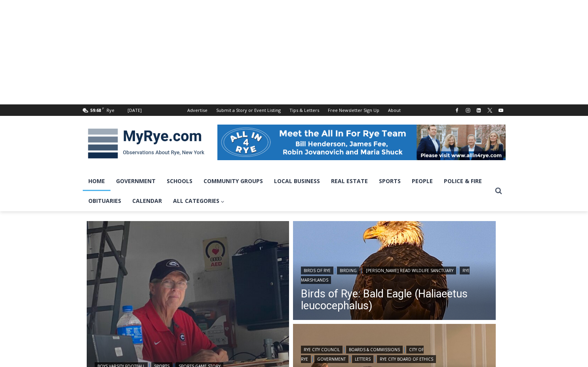 The width and height of the screenshot is (588, 367). Describe the element at coordinates (110, 110) in the screenshot. I see `div: Rye` at that location.